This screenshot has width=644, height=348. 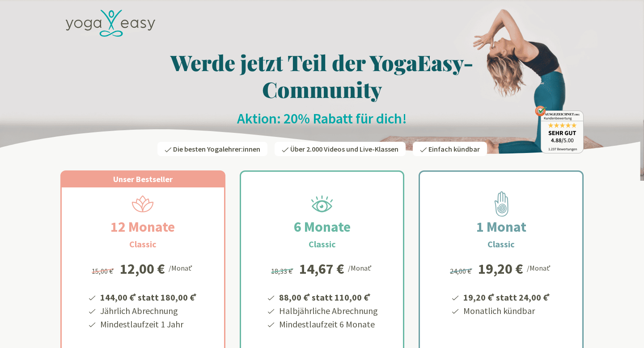 I want to click on h2: 12 Monate, so click(x=143, y=227).